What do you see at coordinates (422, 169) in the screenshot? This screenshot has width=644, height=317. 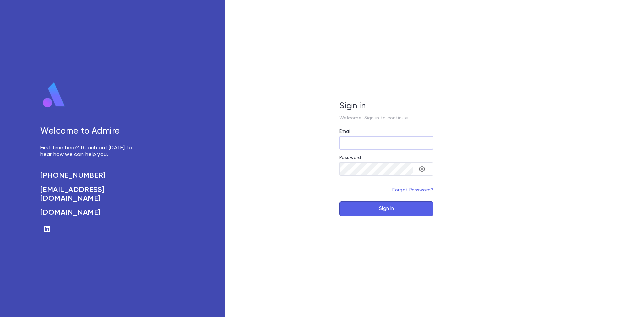 I see `button: toggle password visibility` at bounding box center [422, 169].